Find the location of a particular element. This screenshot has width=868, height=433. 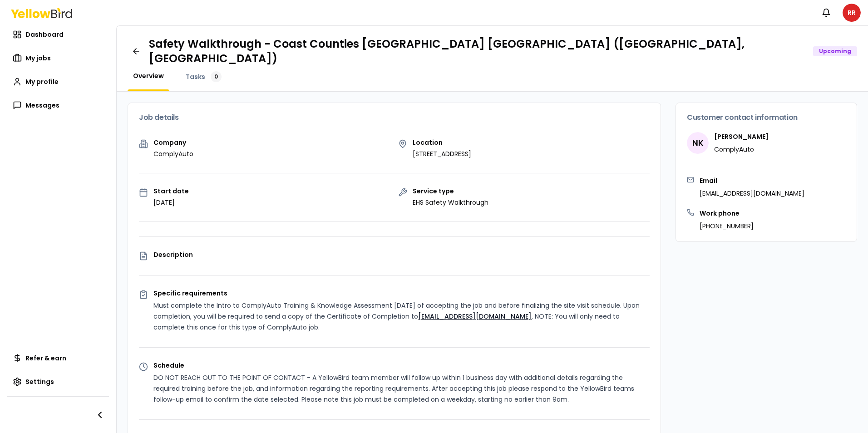

a: Refer & earn is located at coordinates (58, 358).